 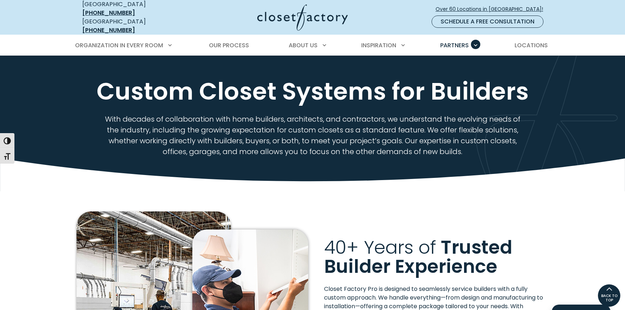 I want to click on span: Locations, so click(x=531, y=45).